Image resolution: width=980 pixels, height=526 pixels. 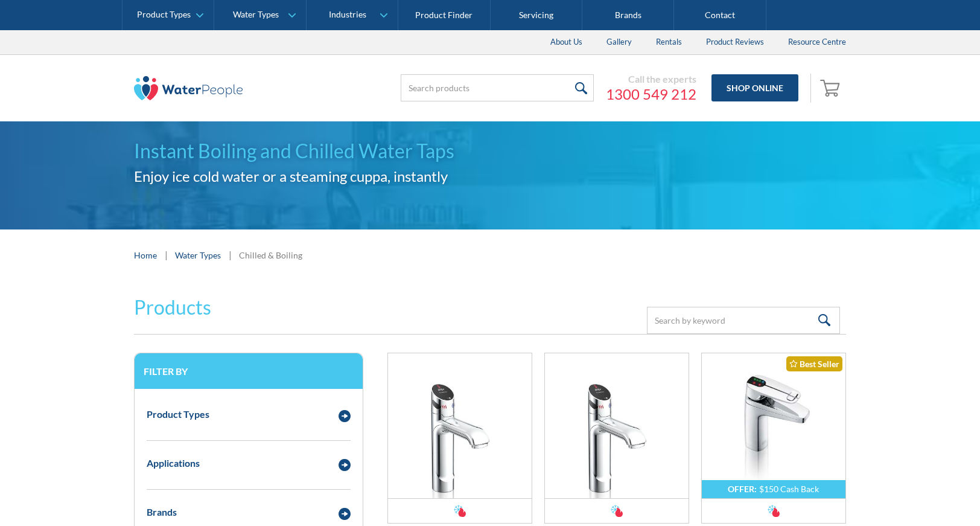 I want to click on div: Brands, so click(x=161, y=512).